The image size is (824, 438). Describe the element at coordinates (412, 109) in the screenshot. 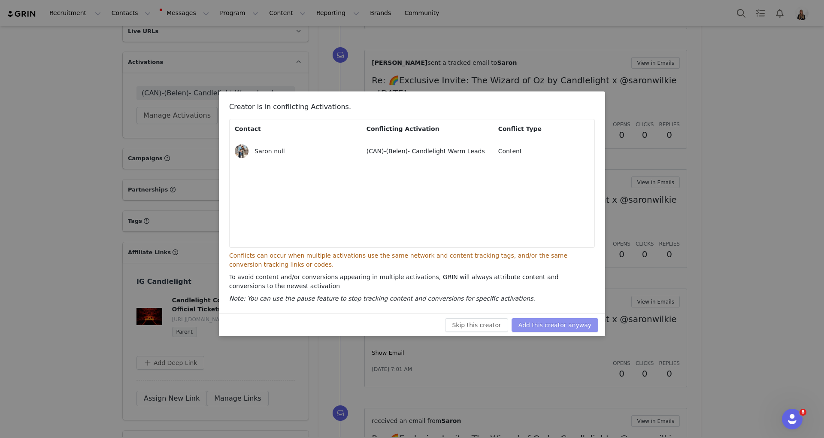

I see `h3: Creator is in conflicting Activations.` at that location.